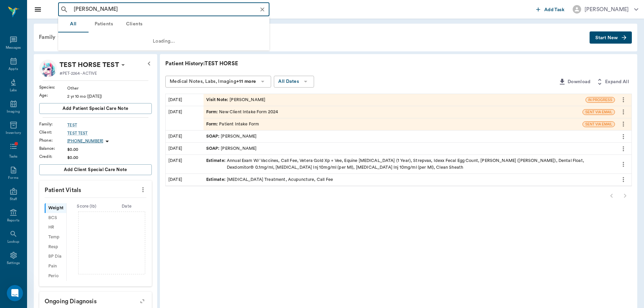 The image size is (644, 308). I want to click on div: Medical Notes, Labs, Imaging, so click(213, 81).